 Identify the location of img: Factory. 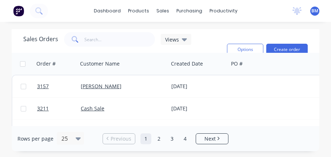
(19, 11).